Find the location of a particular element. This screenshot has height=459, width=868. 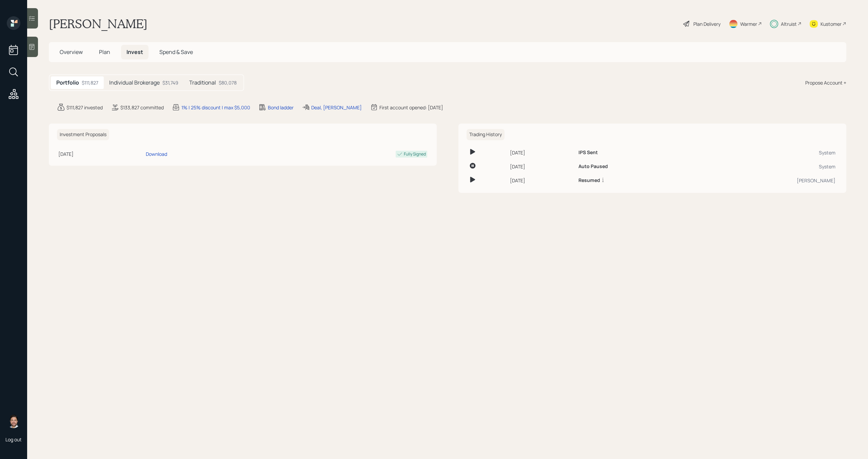

div: $111,827 is located at coordinates (90, 82).